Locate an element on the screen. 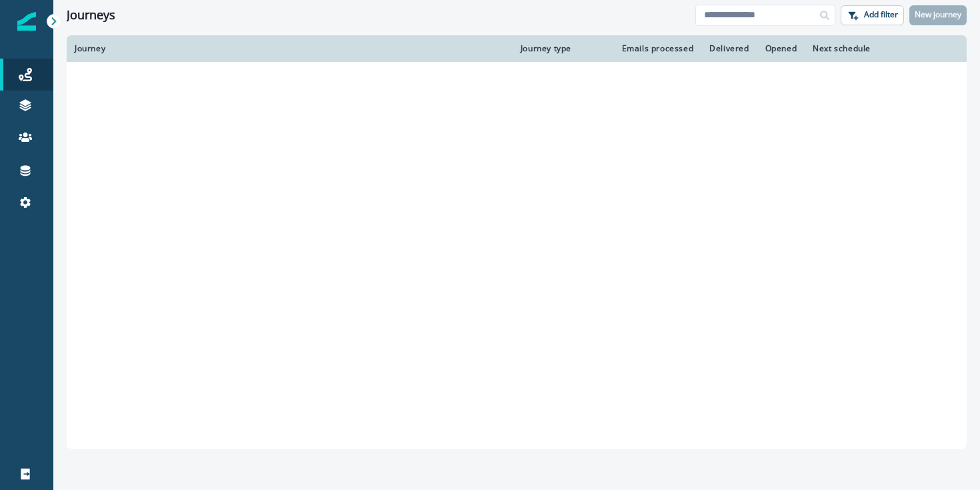  div: Journey type is located at coordinates (562, 49).